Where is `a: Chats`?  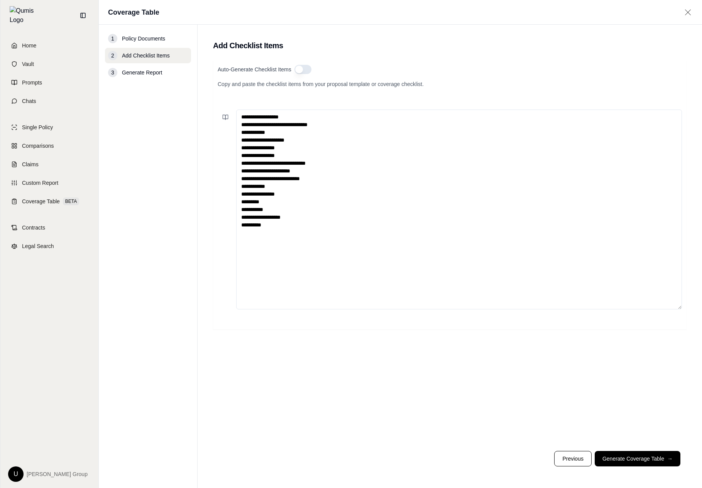
a: Chats is located at coordinates (49, 101).